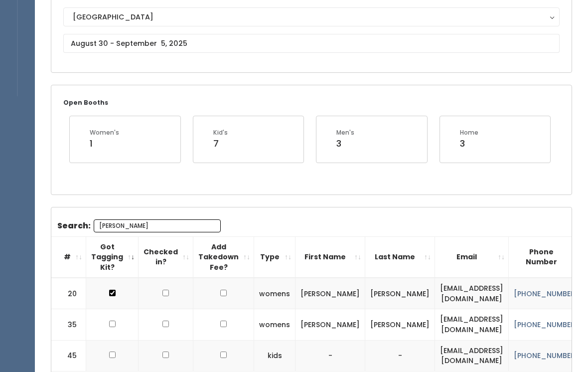 The width and height of the screenshot is (588, 372). What do you see at coordinates (220, 144) in the screenshot?
I see `div: 7` at bounding box center [220, 144].